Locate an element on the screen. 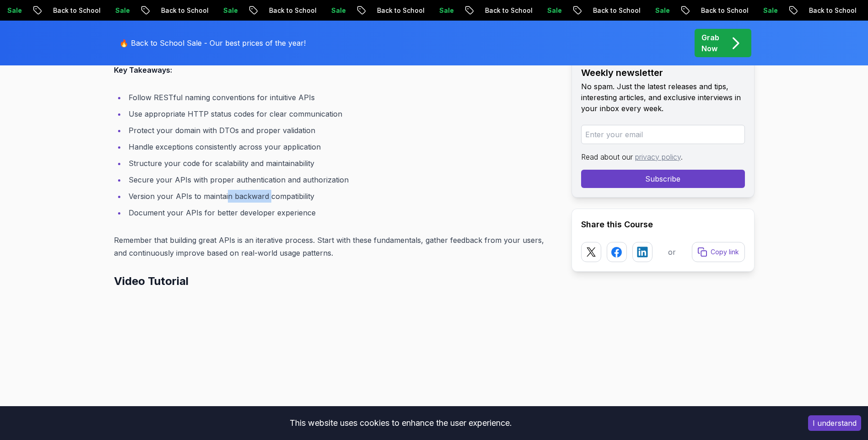 The height and width of the screenshot is (440, 868). li: Handle exceptions consistently across your application is located at coordinates (341, 146).